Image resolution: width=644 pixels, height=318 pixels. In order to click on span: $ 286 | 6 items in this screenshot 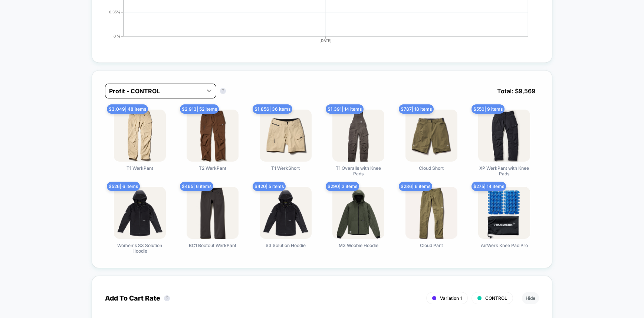, I will do `click(415, 186)`.